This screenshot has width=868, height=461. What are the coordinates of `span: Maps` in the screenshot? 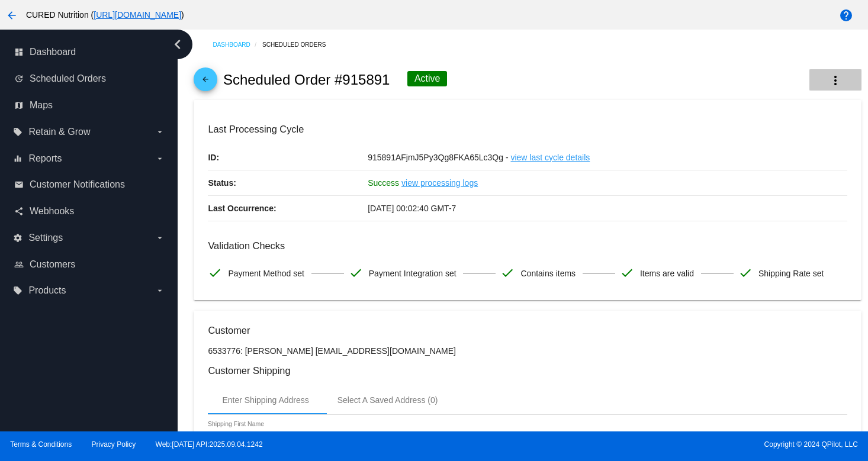 It's located at (41, 105).